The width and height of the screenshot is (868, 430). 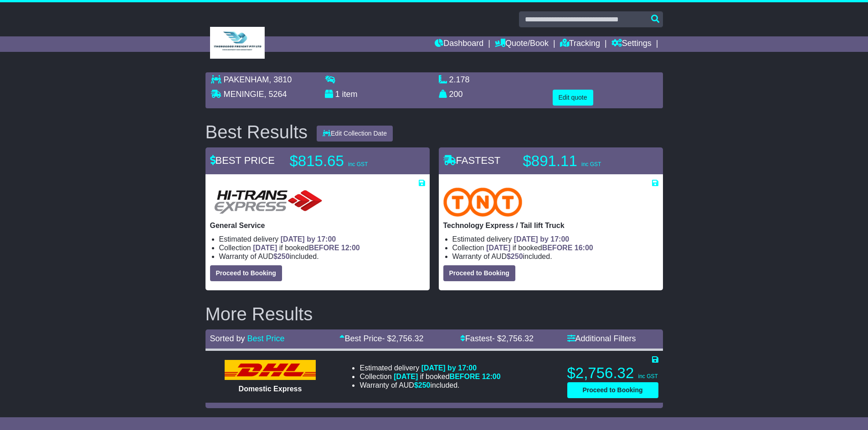 What do you see at coordinates (632, 44) in the screenshot?
I see `a: Settings` at bounding box center [632, 44].